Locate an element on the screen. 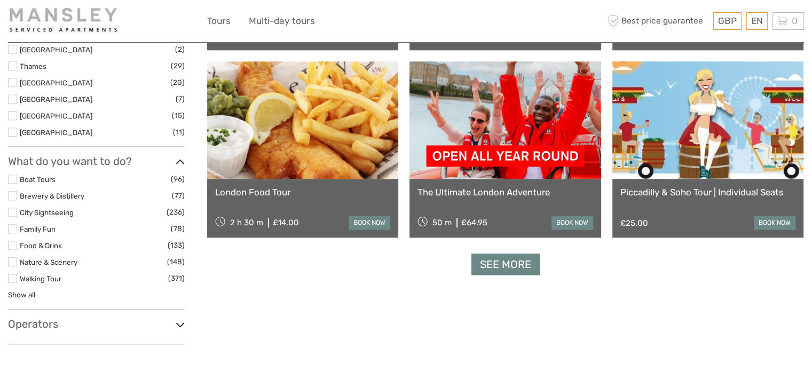 This screenshot has height=371, width=812. span: (78) is located at coordinates (178, 229).